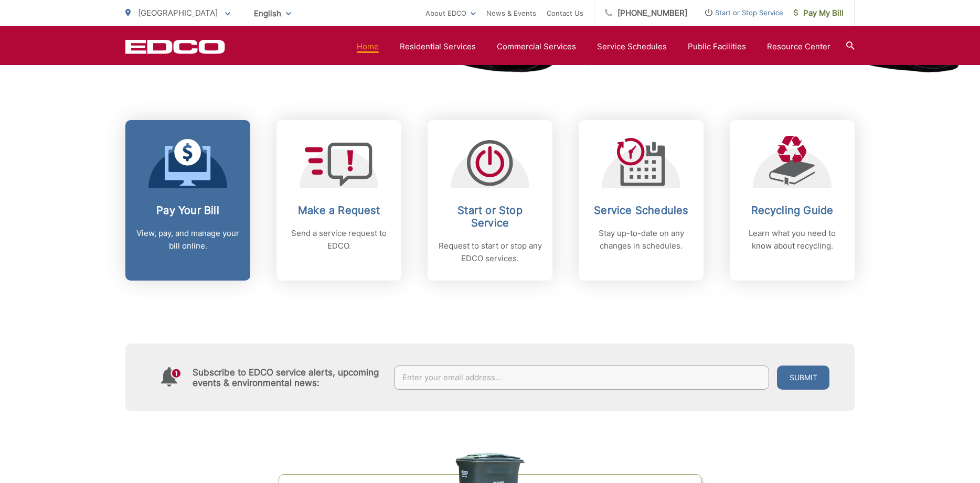 This screenshot has height=483, width=980. I want to click on a: EDCD logo. Return to the homepage., so click(175, 47).